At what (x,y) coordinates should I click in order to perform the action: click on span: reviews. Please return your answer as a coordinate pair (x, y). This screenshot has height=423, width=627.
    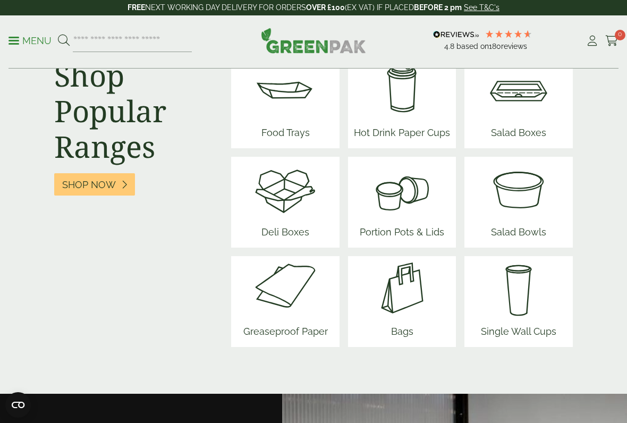
    Looking at the image, I should click on (514, 46).